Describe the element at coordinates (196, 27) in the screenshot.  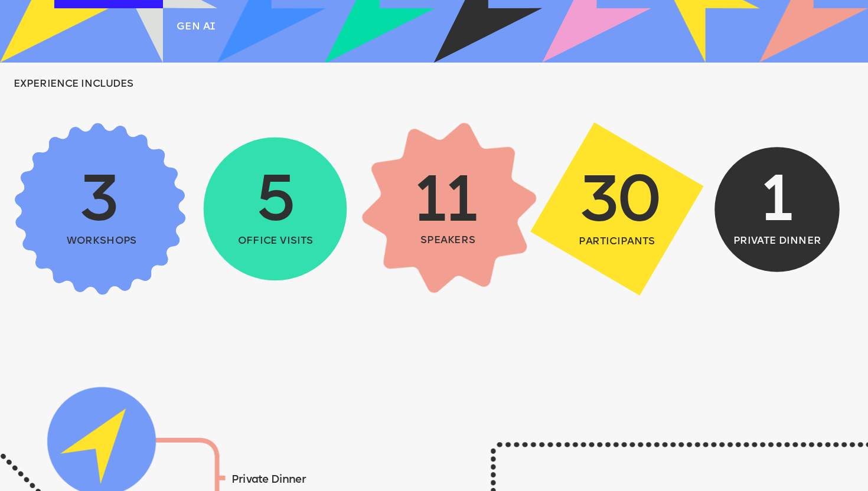
I see `span: Gen a` at that location.